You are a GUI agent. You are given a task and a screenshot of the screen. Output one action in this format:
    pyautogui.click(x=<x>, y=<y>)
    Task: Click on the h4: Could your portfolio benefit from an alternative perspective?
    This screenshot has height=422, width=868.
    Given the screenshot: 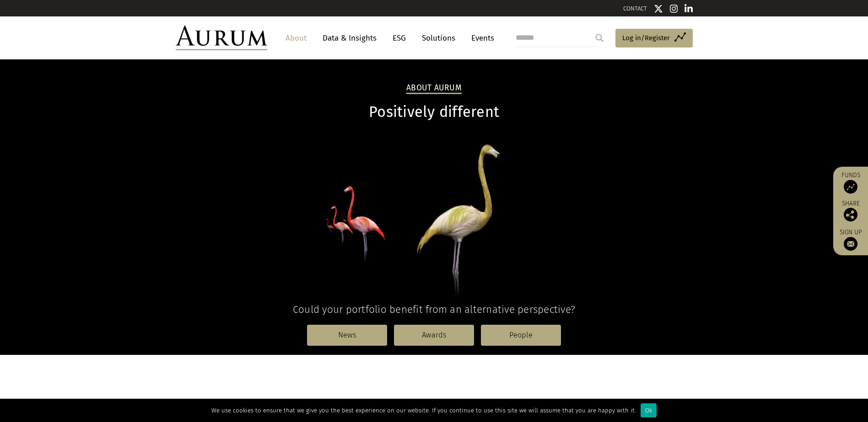 What is the action you would take?
    pyautogui.click(x=434, y=310)
    